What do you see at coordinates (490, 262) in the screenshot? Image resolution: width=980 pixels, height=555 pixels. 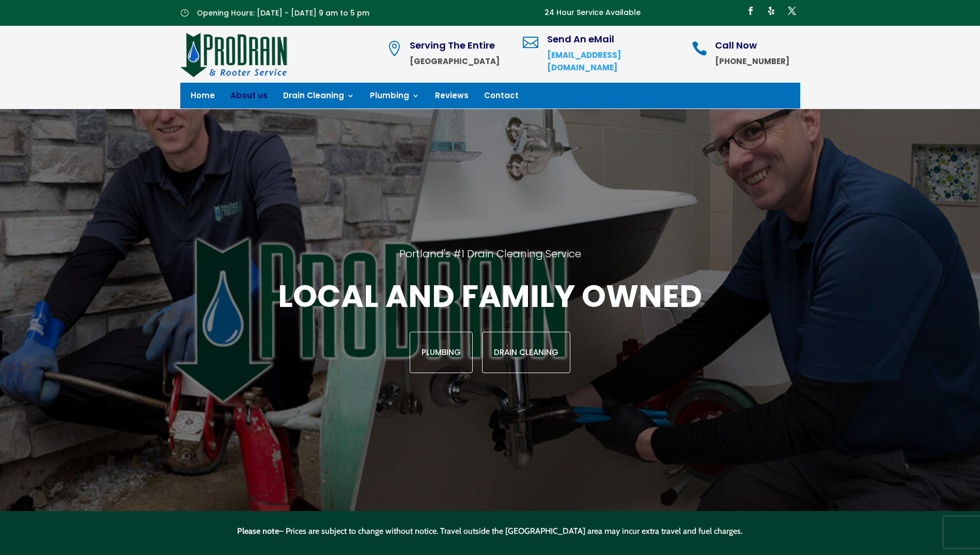 I see `h2: Portland's #1 Drain Cleaning Service` at bounding box center [490, 262].